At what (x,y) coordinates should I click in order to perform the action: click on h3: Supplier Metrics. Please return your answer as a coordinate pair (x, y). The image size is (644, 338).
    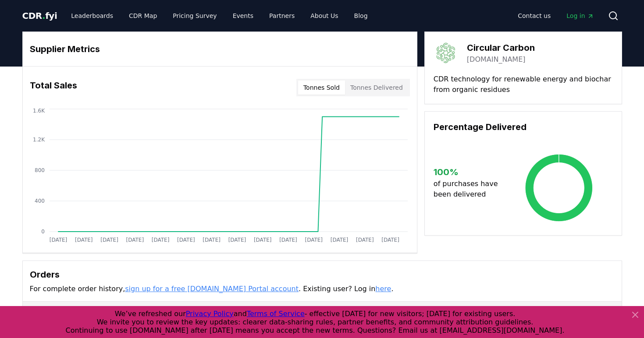
    Looking at the image, I should click on (220, 49).